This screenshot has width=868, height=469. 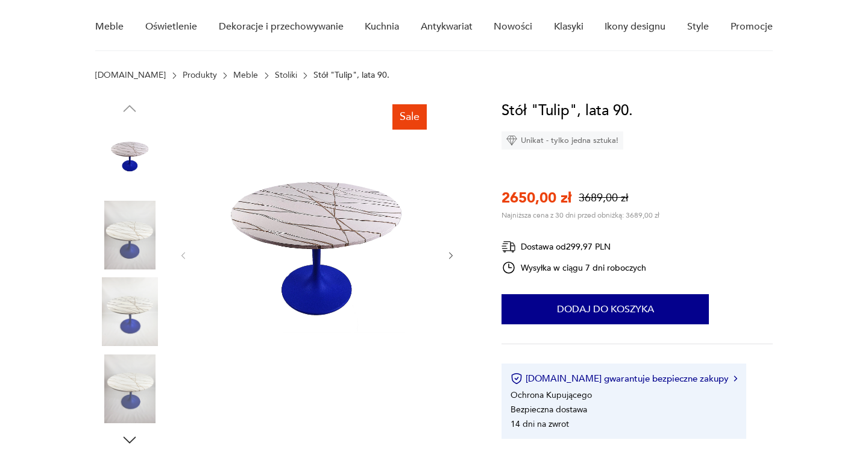 What do you see at coordinates (752, 26) in the screenshot?
I see `a: Promocje` at bounding box center [752, 26].